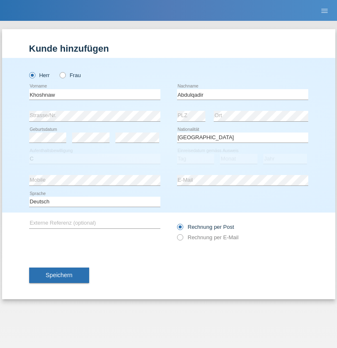 The width and height of the screenshot is (337, 348). I want to click on input: Rechnung per E-Mail, so click(179, 239).